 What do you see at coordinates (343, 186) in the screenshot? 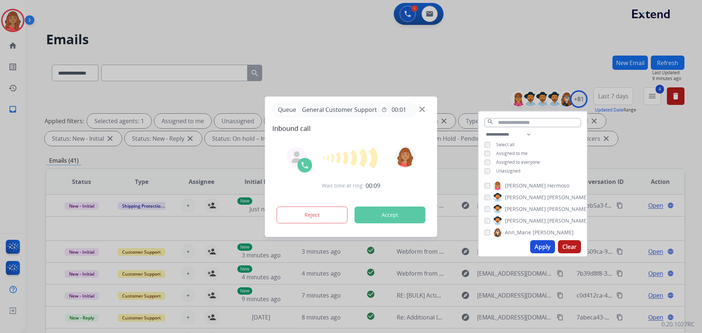
I see `span: Wait time at ring:` at bounding box center [343, 186].